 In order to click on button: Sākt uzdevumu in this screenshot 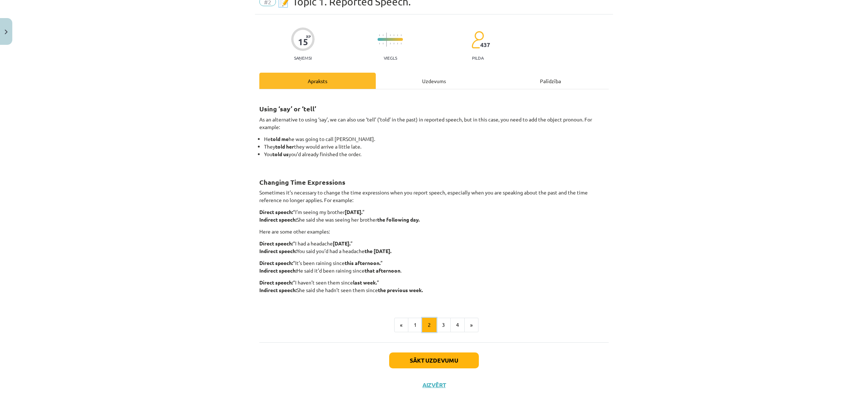, I will do `click(434, 361)`.